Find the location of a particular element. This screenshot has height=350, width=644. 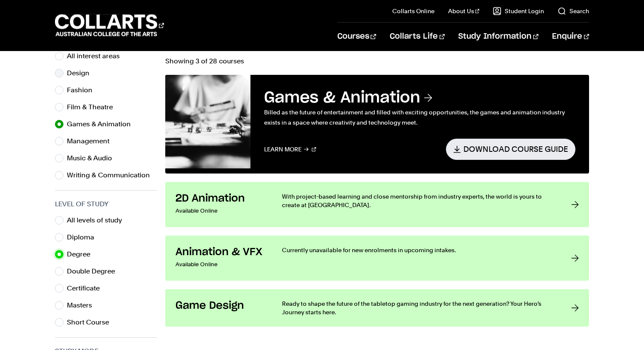

a: Collarts Life is located at coordinates (417, 37).